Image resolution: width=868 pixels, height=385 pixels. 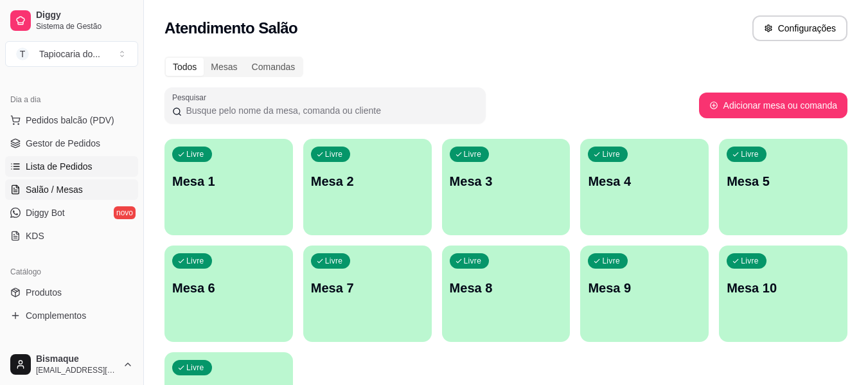 I want to click on button: LivreMesa 10, so click(x=783, y=294).